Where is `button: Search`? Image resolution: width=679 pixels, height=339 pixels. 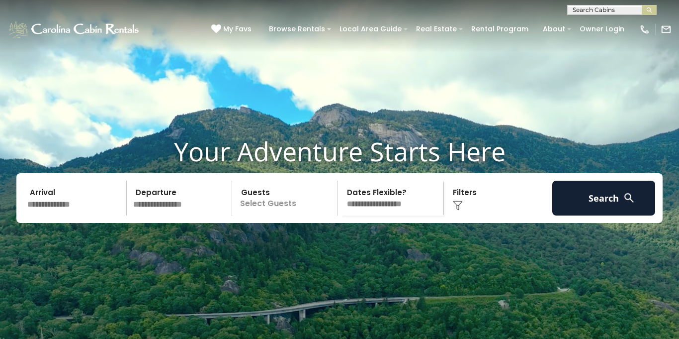 button: Search is located at coordinates (603, 198).